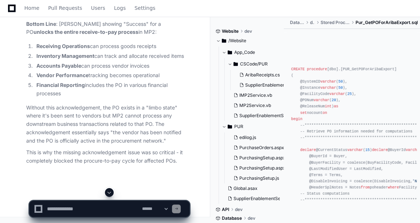 The height and width of the screenshot is (223, 420). Describe the element at coordinates (258, 158) in the screenshot. I see `button: PurchasingSetup.aspx` at that location.